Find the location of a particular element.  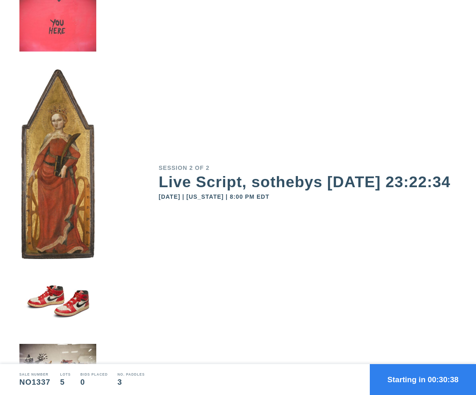

div: 5 is located at coordinates (65, 383).